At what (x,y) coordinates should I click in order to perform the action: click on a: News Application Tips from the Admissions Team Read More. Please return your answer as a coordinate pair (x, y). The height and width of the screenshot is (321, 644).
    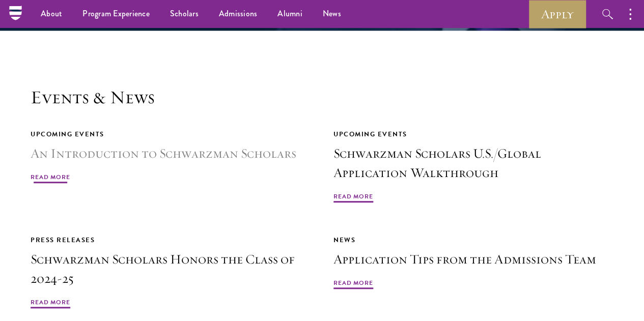
    Looking at the image, I should click on (473, 263).